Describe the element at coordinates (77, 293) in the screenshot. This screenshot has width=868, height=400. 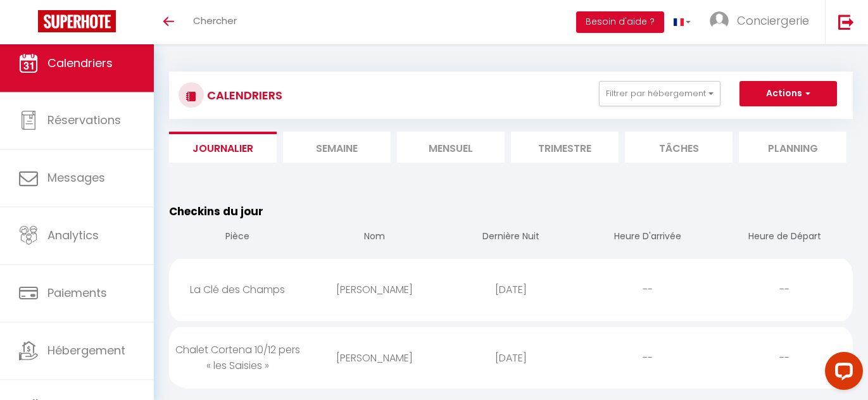
I see `span: Paiements` at that location.